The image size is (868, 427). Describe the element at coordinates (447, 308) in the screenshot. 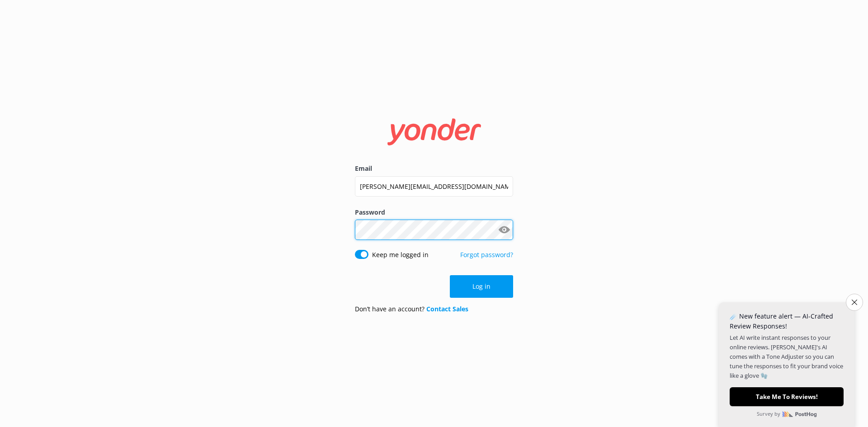

I see `a: Contact Sales` at that location.